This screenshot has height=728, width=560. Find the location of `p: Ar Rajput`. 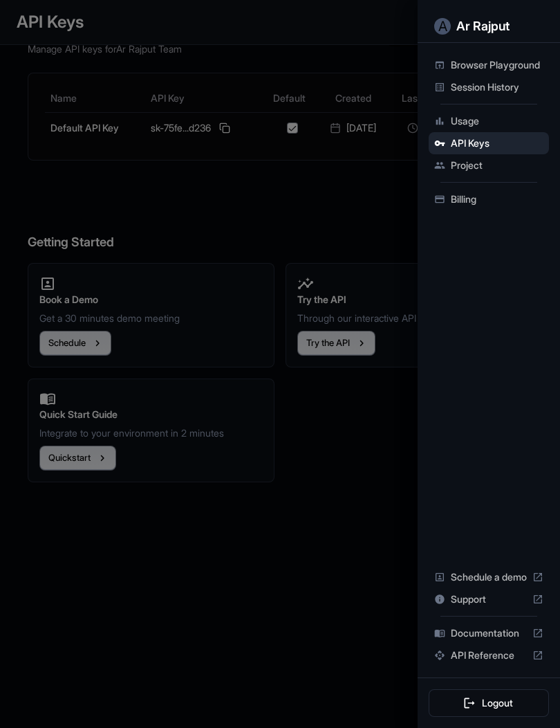

p: Ar Rajput is located at coordinates (483, 26).